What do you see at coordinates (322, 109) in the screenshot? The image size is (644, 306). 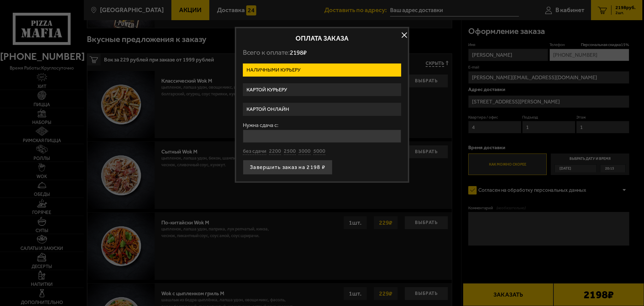 I see `label: Картой онлайн` at bounding box center [322, 109].